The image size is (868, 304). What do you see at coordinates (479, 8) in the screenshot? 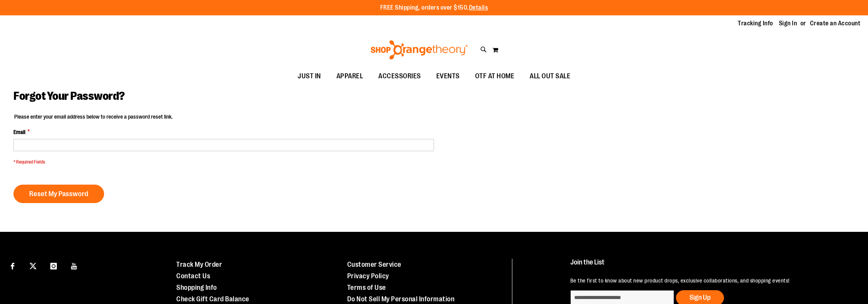
I see `a: Details` at bounding box center [479, 8].